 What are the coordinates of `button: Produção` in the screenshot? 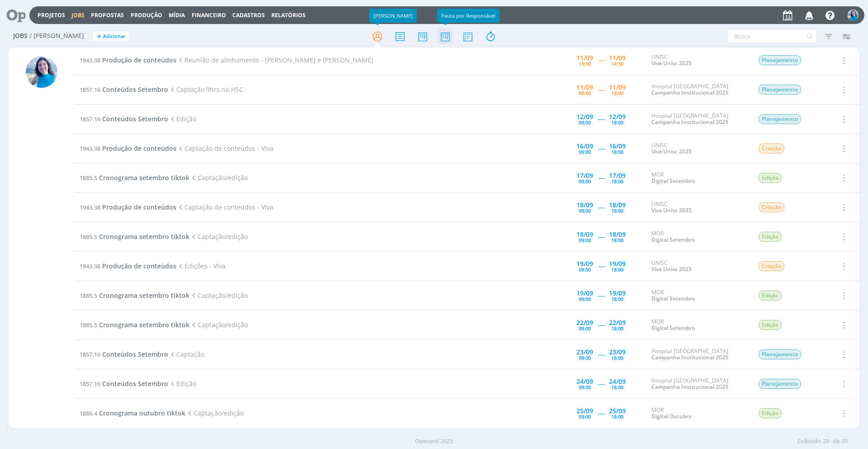 It's located at (146, 15).